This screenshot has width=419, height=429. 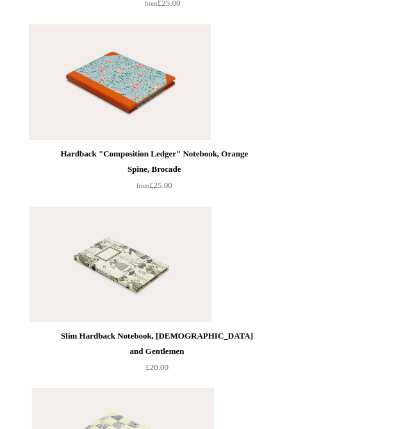 I want to click on a: Hardback "Composition Ledger" Notebook, Orange Spine, Brocade from£25.00, so click(x=155, y=167).